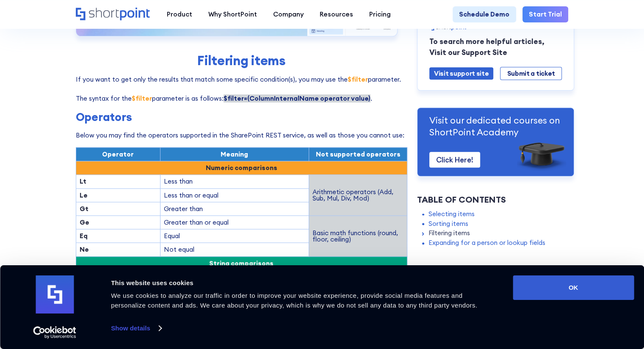 Image resolution: width=644 pixels, height=349 pixels. What do you see at coordinates (234, 182) in the screenshot?
I see `td: Less than` at bounding box center [234, 182].